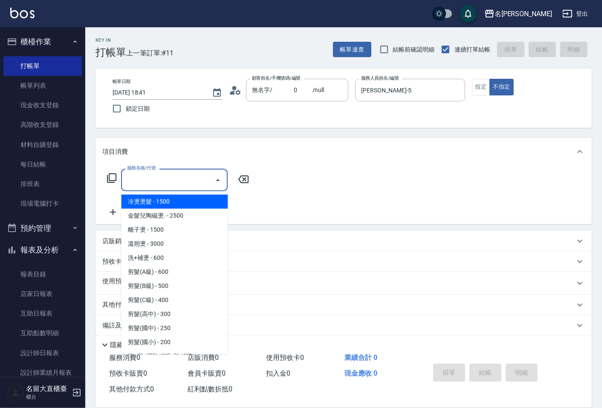  Describe the element at coordinates (217, 93) in the screenshot. I see `button: Choose date, selected date is 2025-09-04` at that location.